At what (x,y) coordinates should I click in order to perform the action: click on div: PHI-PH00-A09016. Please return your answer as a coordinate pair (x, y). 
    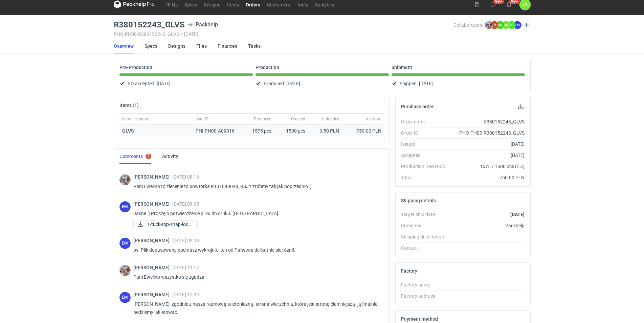
    Looking at the image, I should click on (218, 131).